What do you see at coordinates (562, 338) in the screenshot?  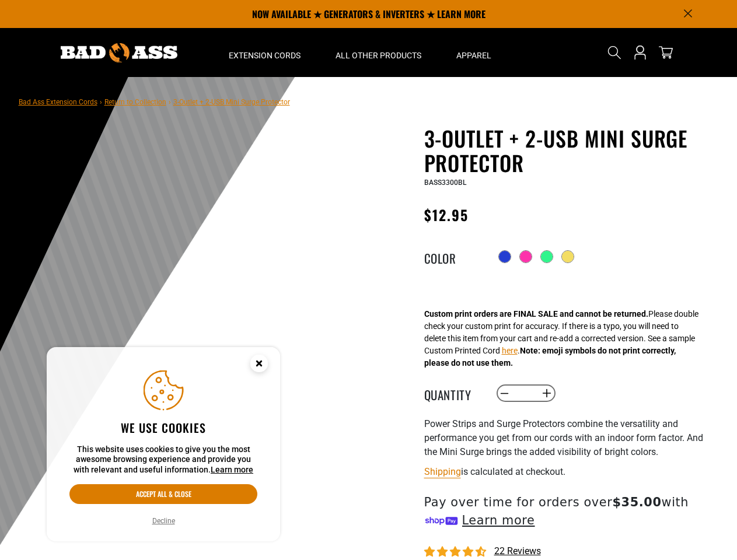 I see `div: Please double check your custom print for accuracy. If there is a typo, you will need to delete t...` at bounding box center [562, 338].